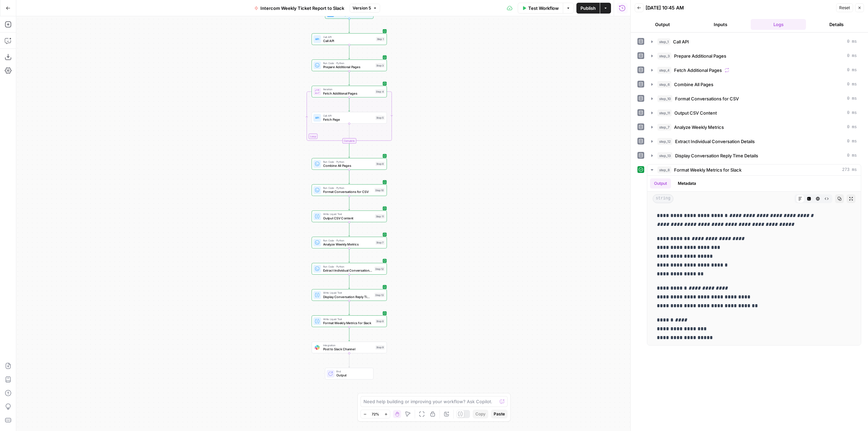  I want to click on button: Inputs, so click(720, 25).